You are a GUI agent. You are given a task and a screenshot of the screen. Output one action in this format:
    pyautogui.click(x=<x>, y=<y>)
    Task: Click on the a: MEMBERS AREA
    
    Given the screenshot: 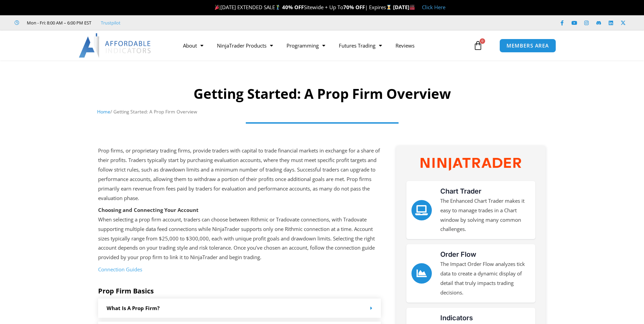 What is the action you would take?
    pyautogui.click(x=527, y=46)
    